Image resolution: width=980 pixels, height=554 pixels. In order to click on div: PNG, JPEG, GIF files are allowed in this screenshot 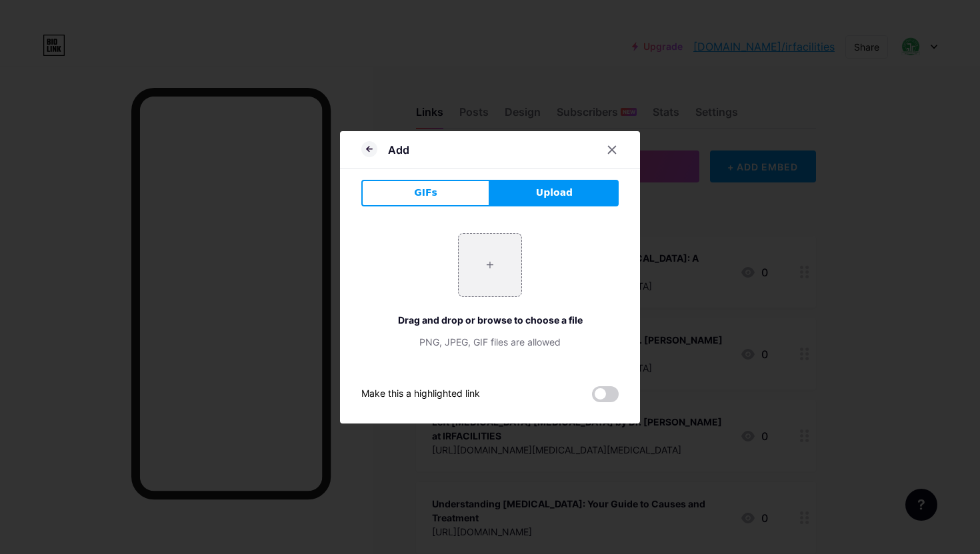, I will do `click(490, 342)`.